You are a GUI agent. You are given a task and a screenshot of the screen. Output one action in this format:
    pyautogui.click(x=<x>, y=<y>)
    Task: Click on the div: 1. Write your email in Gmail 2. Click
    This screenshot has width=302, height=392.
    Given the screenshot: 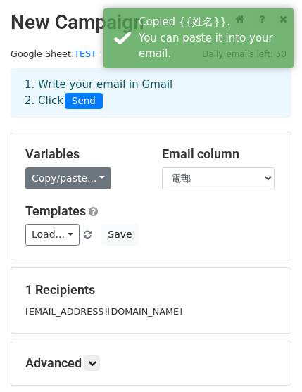 What is the action you would take?
    pyautogui.click(x=151, y=93)
    